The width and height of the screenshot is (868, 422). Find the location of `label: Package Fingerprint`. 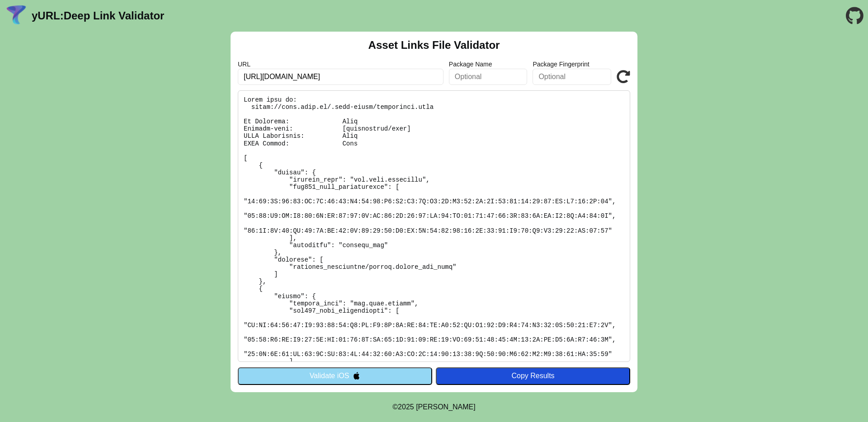

label: Package Fingerprint is located at coordinates (572, 64).